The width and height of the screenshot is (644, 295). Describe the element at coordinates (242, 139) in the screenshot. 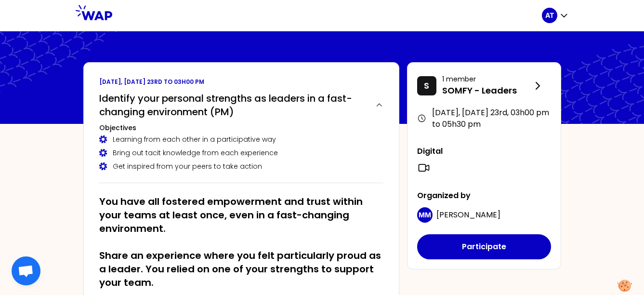

I see `div: Learning from each other in a participative way` at that location.